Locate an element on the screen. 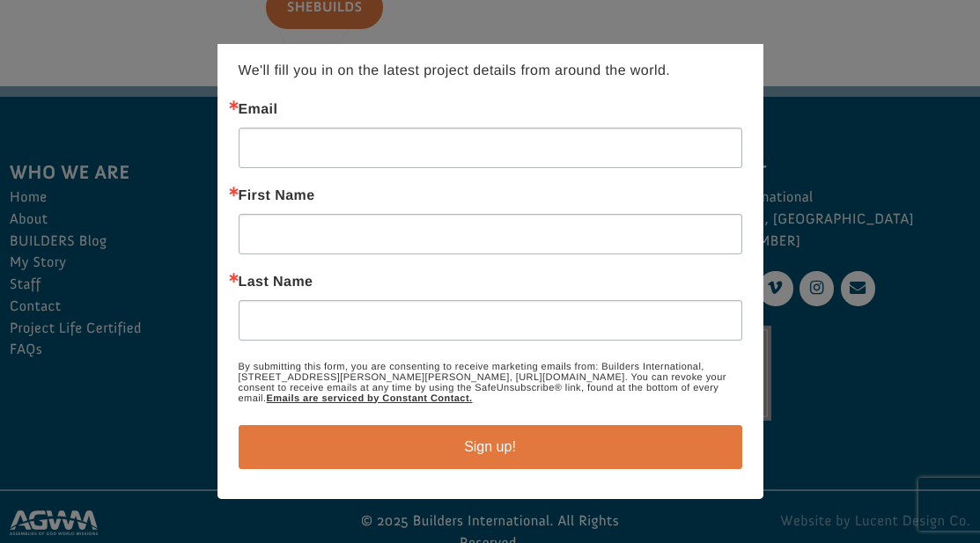  img: emoji grinningFace is located at coordinates (39, 44).